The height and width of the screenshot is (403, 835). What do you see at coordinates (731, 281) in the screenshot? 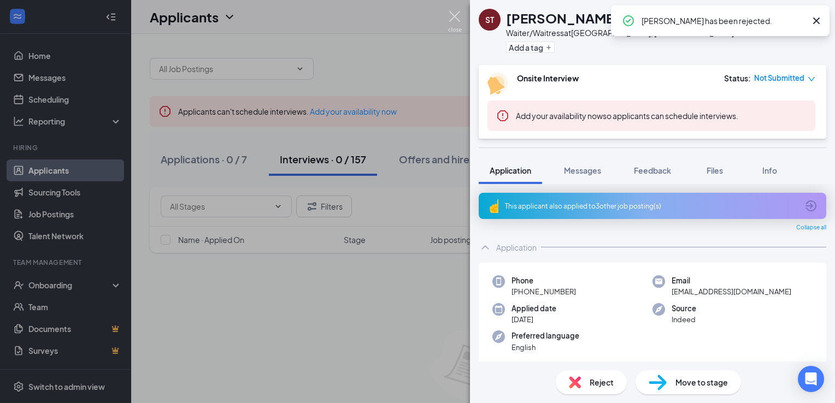
I see `span: Email` at bounding box center [731, 281].